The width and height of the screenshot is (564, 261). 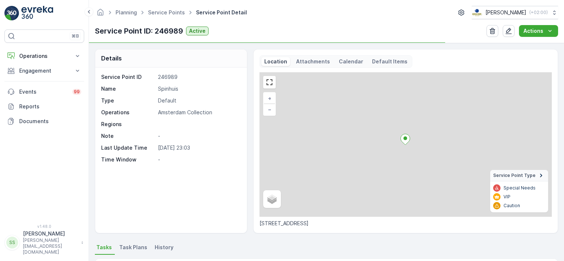 I want to click on button: Engagement, so click(x=44, y=71).